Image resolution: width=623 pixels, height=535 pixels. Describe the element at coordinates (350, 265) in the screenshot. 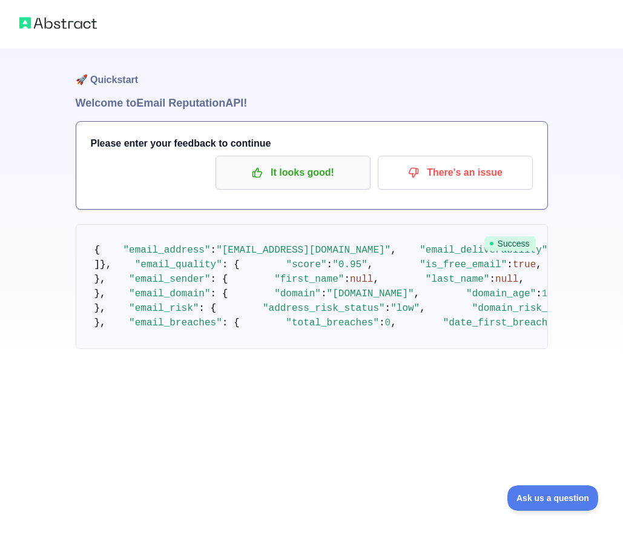

I see `span: "0.95"` at that location.